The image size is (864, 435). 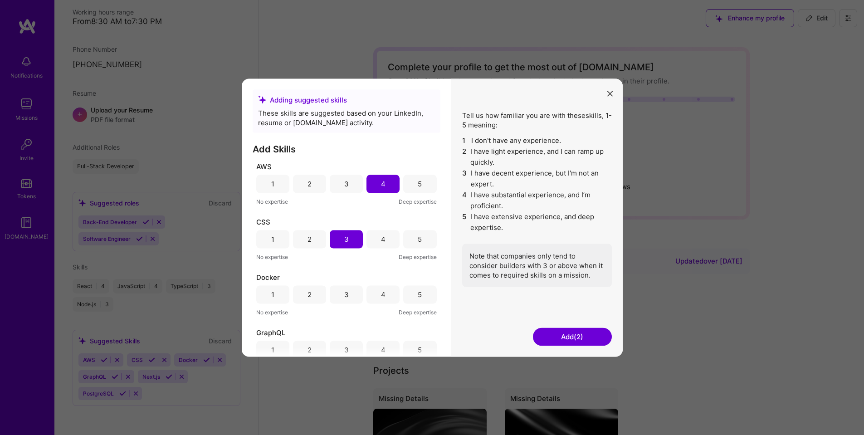 I want to click on li: I have light experience, and I can ramp up quickly., so click(x=537, y=156).